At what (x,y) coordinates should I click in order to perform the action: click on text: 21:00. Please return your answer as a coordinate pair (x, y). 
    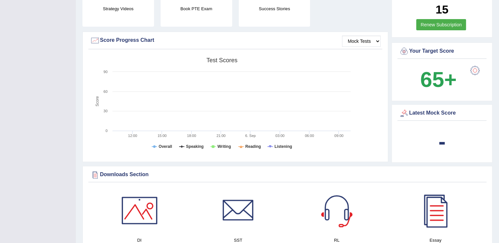
    Looking at the image, I should click on (221, 136).